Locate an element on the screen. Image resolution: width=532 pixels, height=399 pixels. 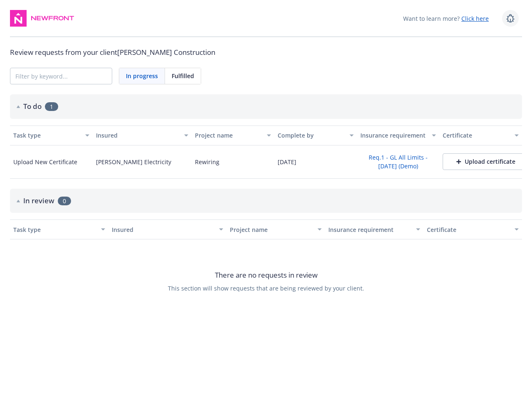
span: This section will show requests that are being reviewed by your client. is located at coordinates (266, 288).